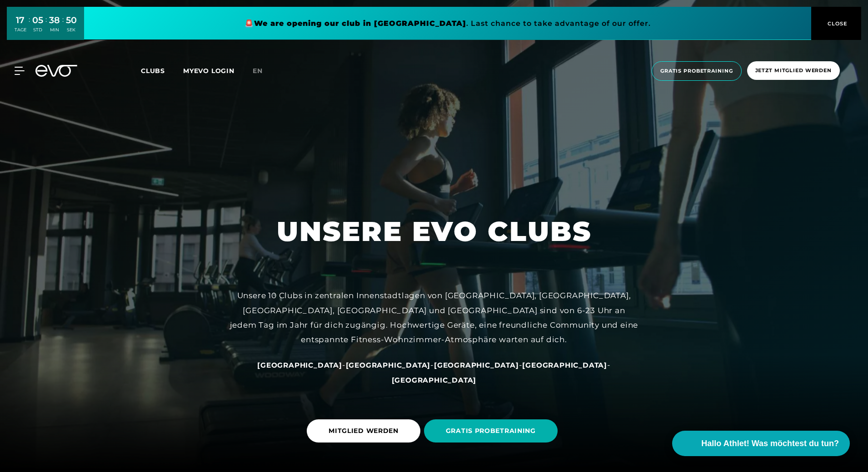 The image size is (868, 472). I want to click on a: Clubs, so click(162, 70).